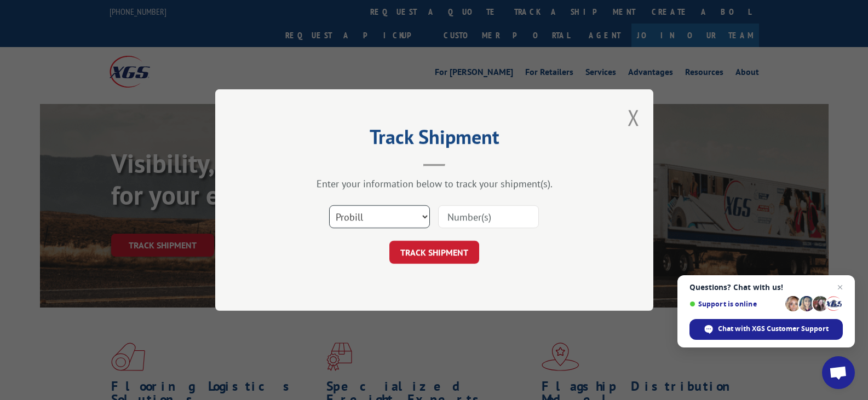 Image resolution: width=868 pixels, height=400 pixels. I want to click on a: Open chat, so click(838, 373).